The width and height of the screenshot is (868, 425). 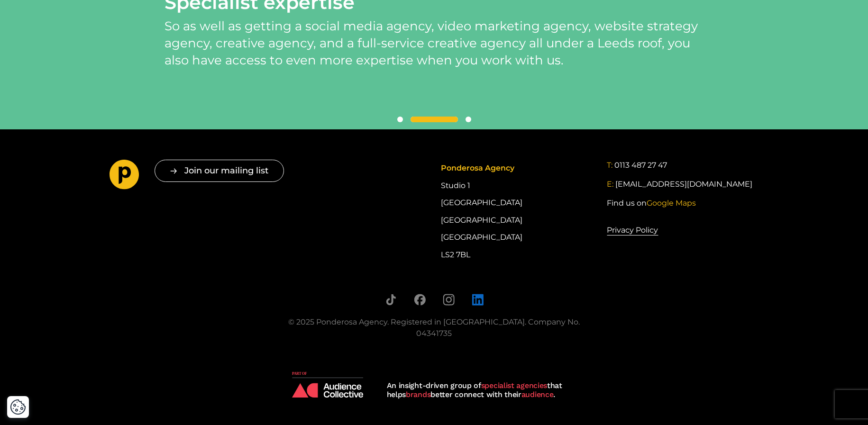 What do you see at coordinates (609, 165) in the screenshot?
I see `span: T:` at bounding box center [609, 165].